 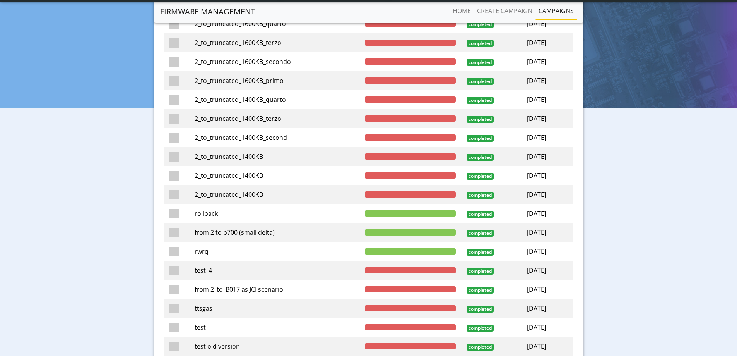 What do you see at coordinates (275, 43) in the screenshot?
I see `td: 2_to_truncated_1600KB_terzo` at bounding box center [275, 43].